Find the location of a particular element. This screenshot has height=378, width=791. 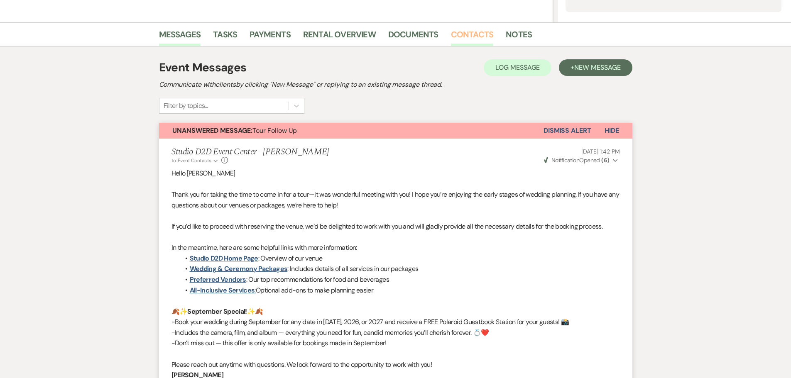

li: Optional add-ons to make planning easier is located at coordinates (400, 291).